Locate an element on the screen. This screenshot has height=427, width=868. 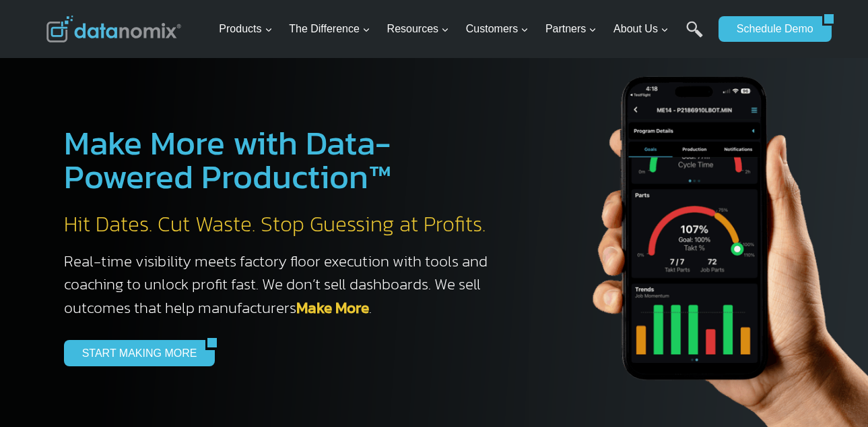
span: Products is located at coordinates (245, 29).